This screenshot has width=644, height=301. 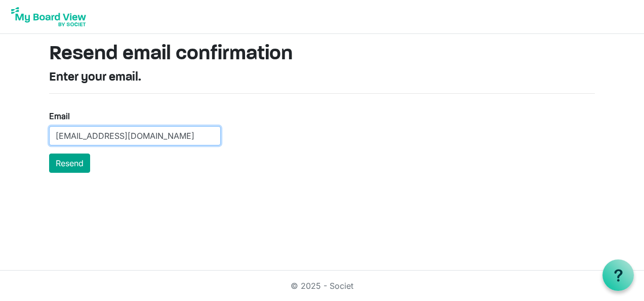 What do you see at coordinates (322, 77) in the screenshot?
I see `h4: Enter your email.` at bounding box center [322, 77].